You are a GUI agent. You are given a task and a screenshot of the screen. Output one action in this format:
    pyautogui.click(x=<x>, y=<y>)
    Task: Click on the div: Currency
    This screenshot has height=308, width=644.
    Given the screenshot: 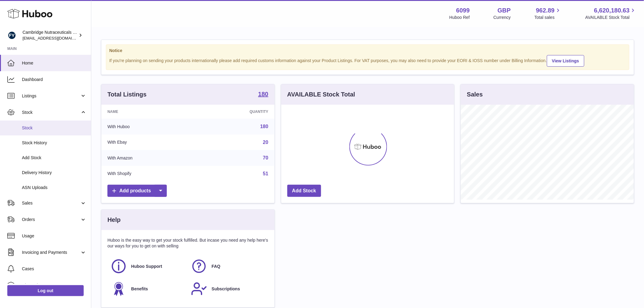 What is the action you would take?
    pyautogui.click(x=502, y=17)
    